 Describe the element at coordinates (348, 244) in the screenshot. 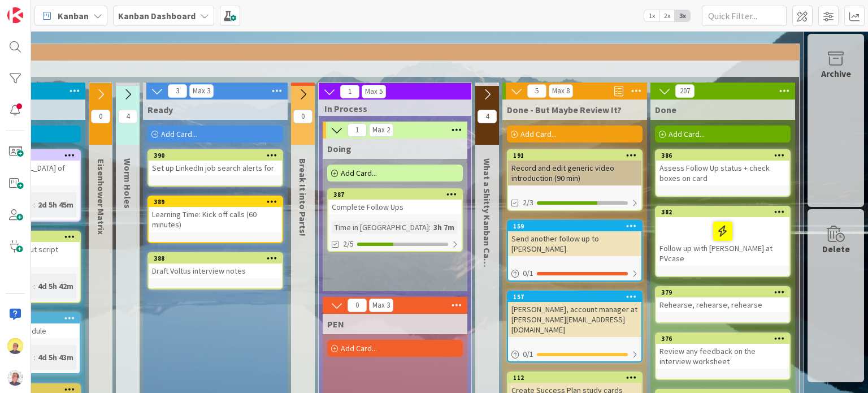

I see `span: 2/5` at that location.